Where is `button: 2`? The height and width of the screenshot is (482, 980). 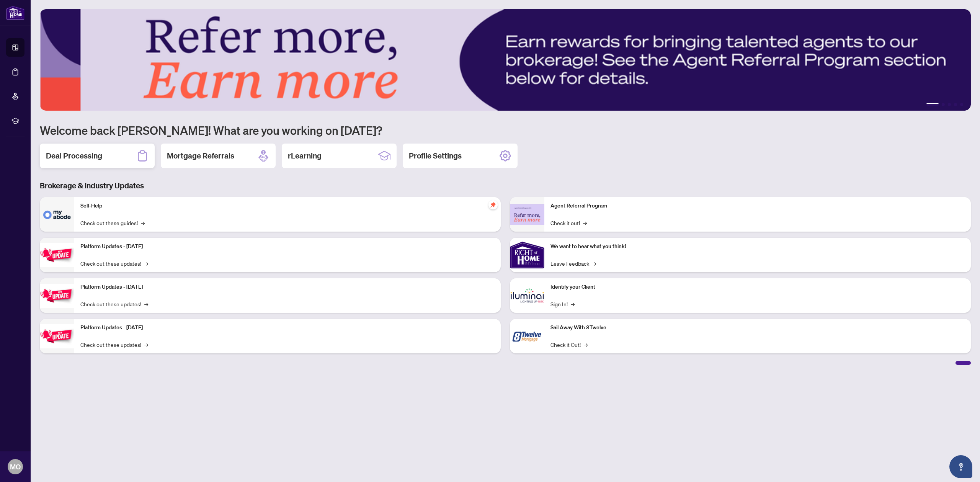
button: 2 is located at coordinates (943, 105).